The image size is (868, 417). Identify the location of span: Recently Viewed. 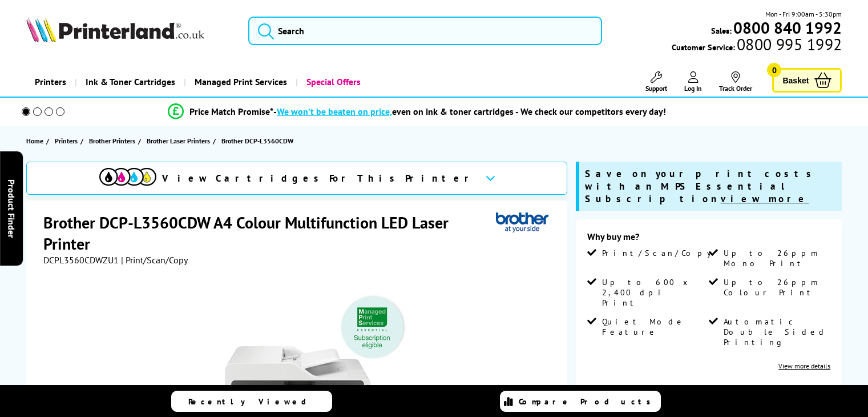
(253, 401).